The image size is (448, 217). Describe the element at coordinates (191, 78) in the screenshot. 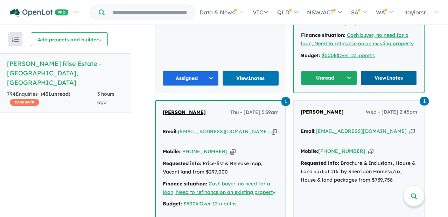

I see `button: Assigned` at that location.